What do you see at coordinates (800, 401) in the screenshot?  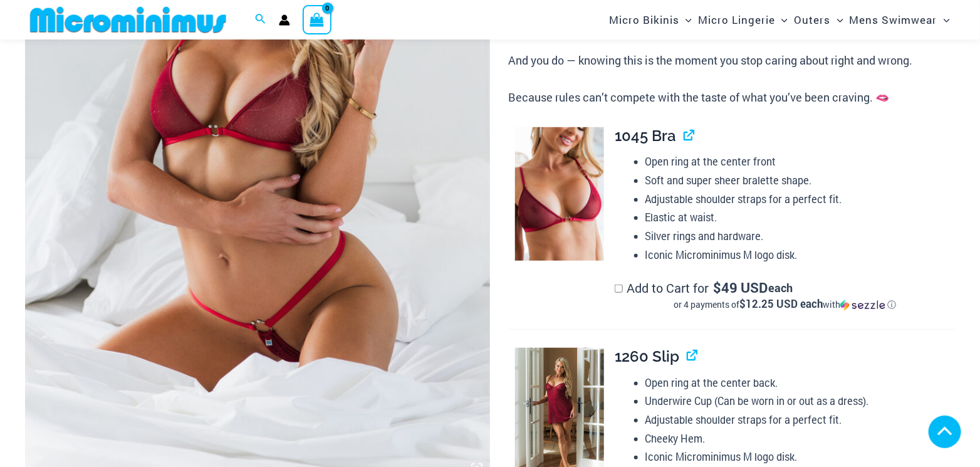 I see `li: Underwire Cup (Can be worn in or out as a dress).` at bounding box center [800, 401].